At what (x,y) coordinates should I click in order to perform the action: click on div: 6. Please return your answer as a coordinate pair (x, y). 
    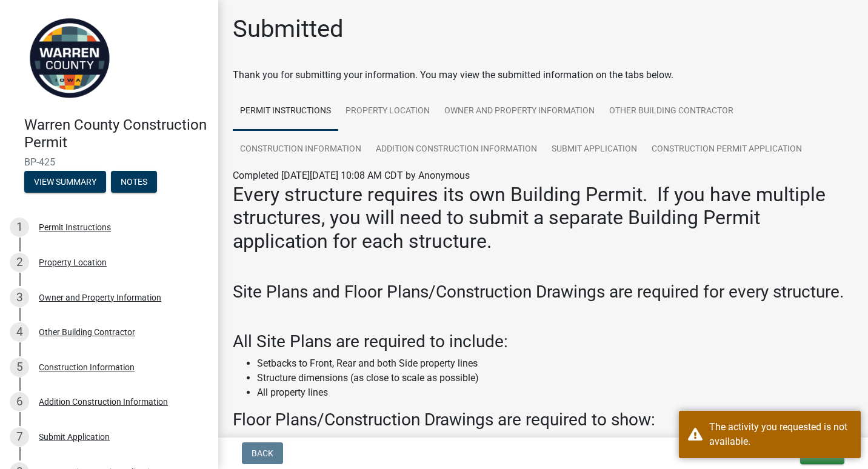
    Looking at the image, I should click on (20, 402).